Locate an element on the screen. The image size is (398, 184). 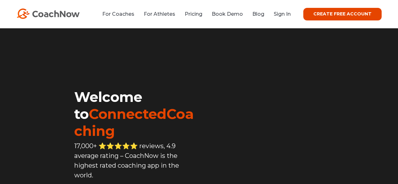
span: ConnectedCoaching is located at coordinates (134, 122).